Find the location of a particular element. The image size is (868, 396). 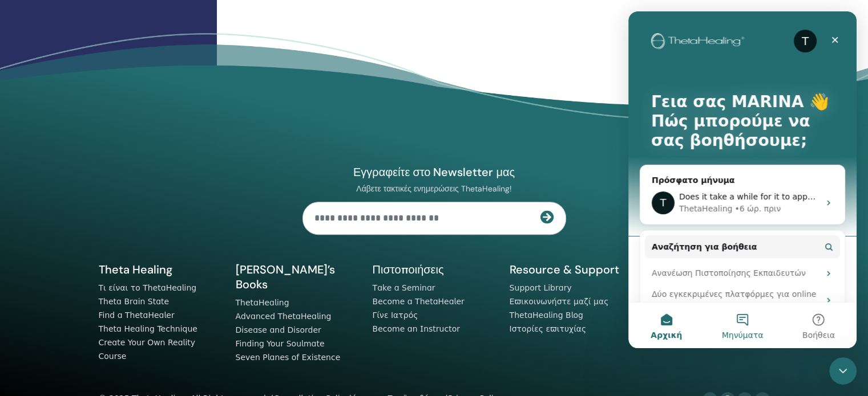

a: Τι είναι το ThetaHealing is located at coordinates (148, 288).